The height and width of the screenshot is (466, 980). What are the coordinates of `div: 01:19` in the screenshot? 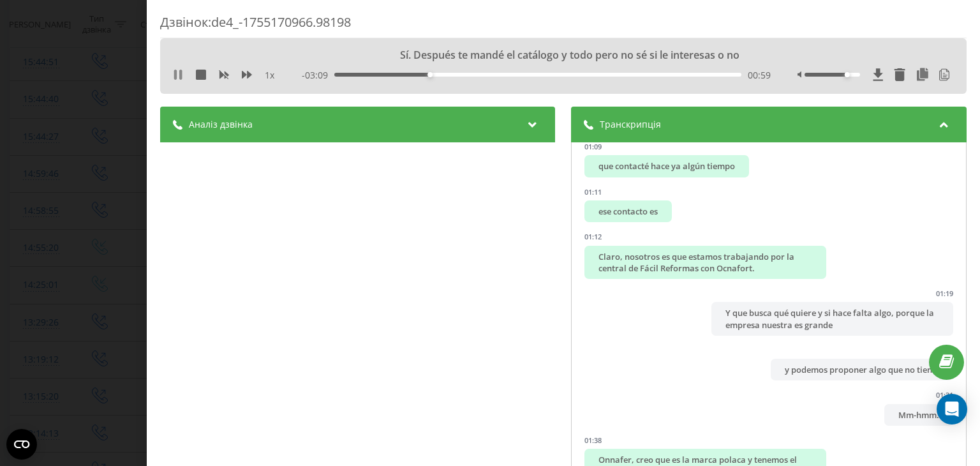 It's located at (944, 293).